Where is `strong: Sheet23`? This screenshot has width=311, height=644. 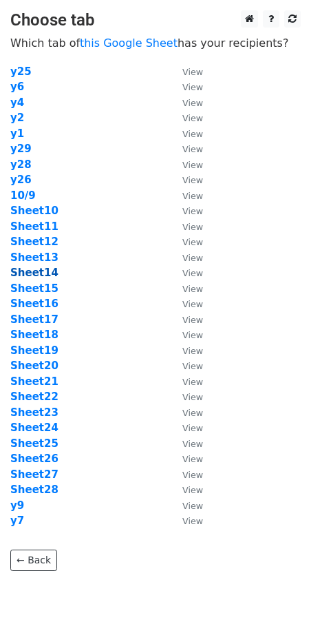 strong: Sheet23 is located at coordinates (35, 413).